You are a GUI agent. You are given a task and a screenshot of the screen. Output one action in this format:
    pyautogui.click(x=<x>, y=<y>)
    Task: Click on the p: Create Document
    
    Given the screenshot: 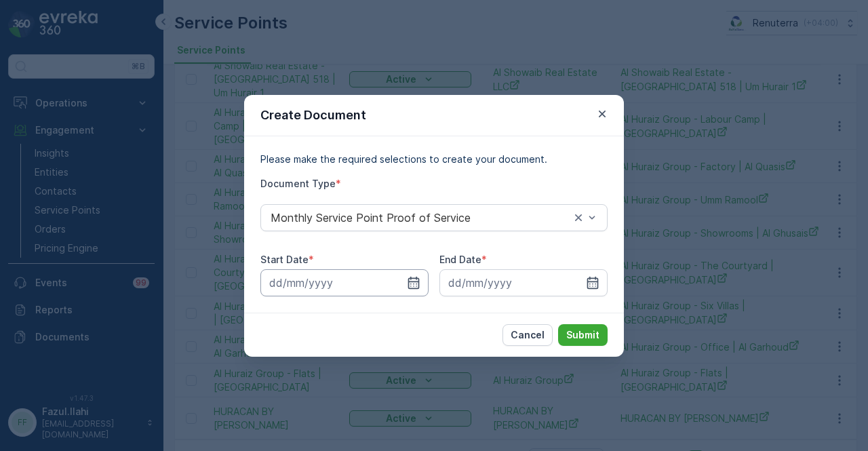 What is the action you would take?
    pyautogui.click(x=313, y=116)
    